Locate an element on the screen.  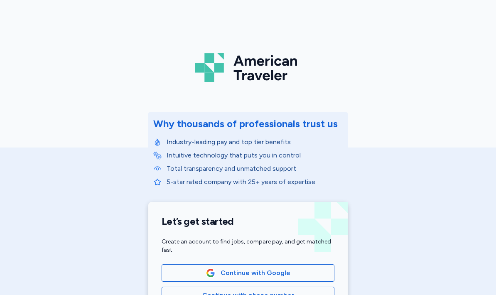
p: Industry-leading pay and top tier benefits is located at coordinates (255, 142).